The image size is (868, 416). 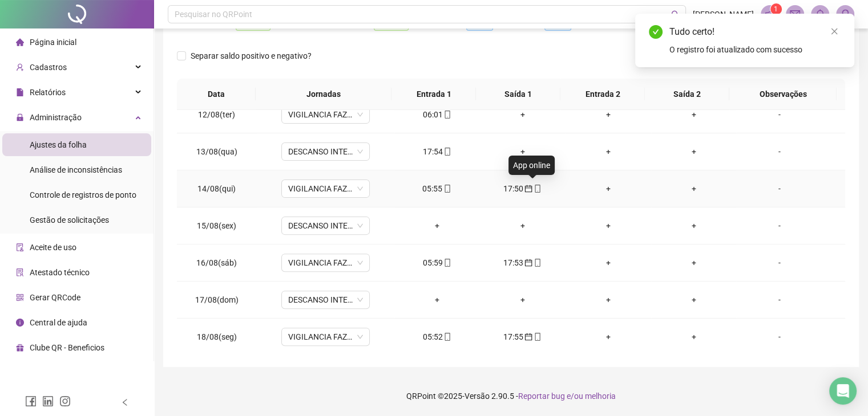 I want to click on span: 13/08(qua), so click(x=217, y=151).